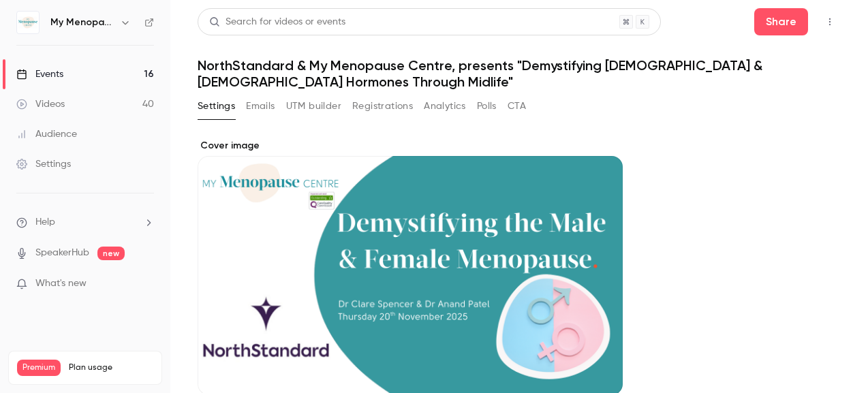 Image resolution: width=868 pixels, height=393 pixels. What do you see at coordinates (445, 107) in the screenshot?
I see `button: Analytics` at bounding box center [445, 107].